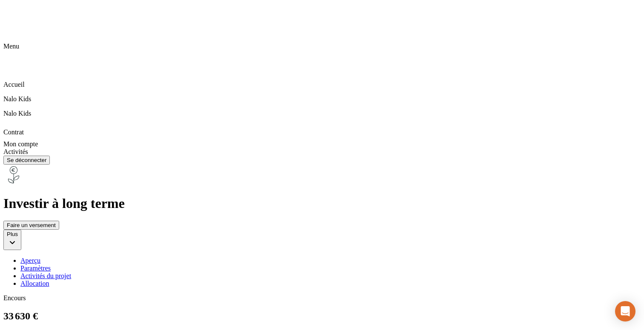  Describe the element at coordinates (13, 239) in the screenshot. I see `button: Plus` at that location.